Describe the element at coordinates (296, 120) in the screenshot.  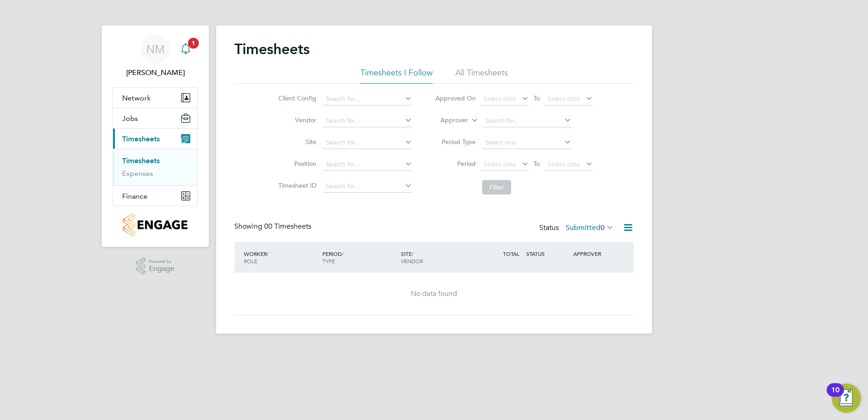
I see `label: Vendor` at that location.